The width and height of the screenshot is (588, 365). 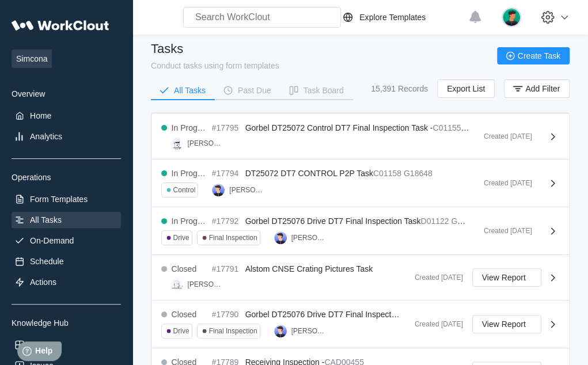 I want to click on div: 15,391 Records, so click(x=399, y=89).